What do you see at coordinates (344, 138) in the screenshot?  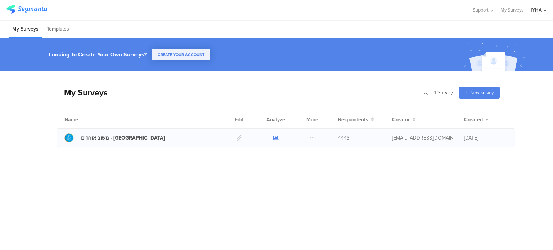 I see `span: 4443` at bounding box center [344, 138].